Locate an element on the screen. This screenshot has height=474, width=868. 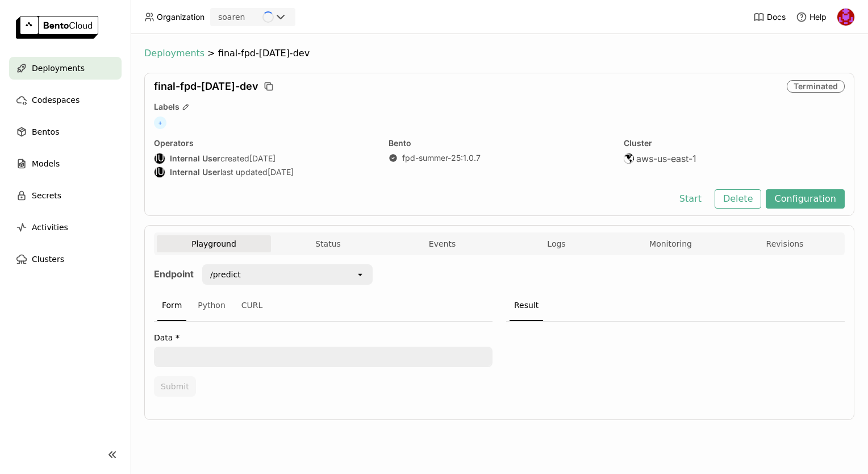
strong: Endpoint is located at coordinates (174, 274).